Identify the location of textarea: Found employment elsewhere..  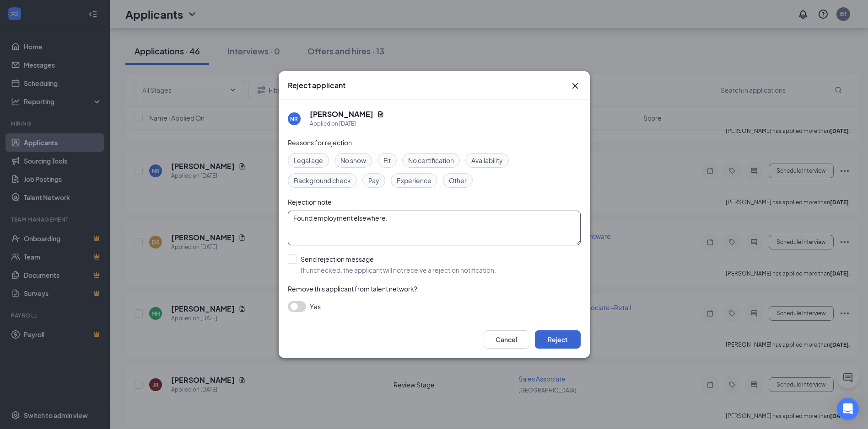
(434, 228).